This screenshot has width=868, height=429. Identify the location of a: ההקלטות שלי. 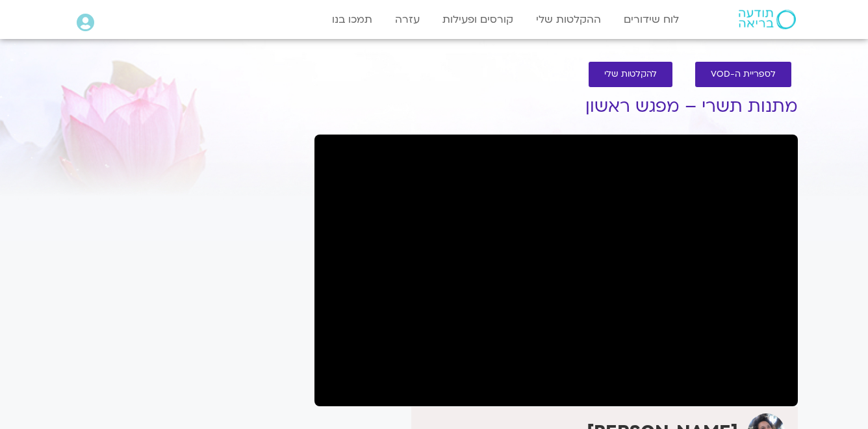
(569, 20).